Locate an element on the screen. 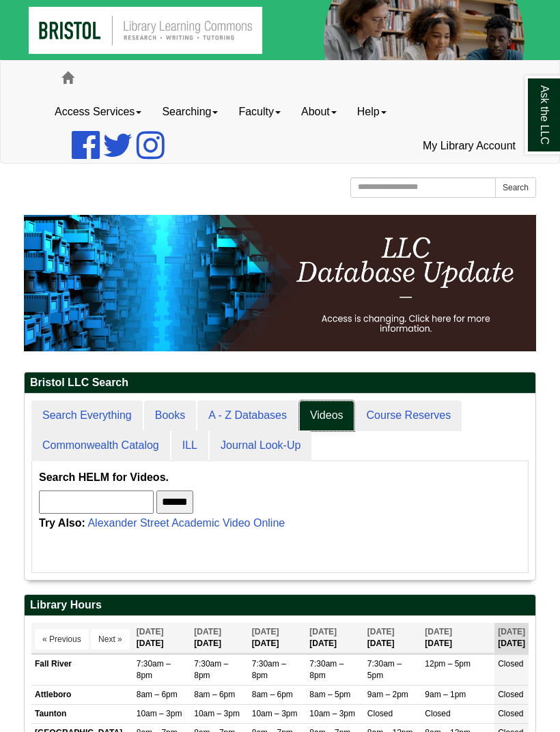  a: Videos is located at coordinates (326, 416).